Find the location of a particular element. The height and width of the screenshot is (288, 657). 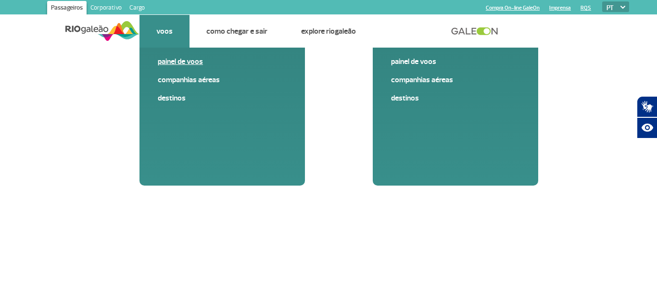

a: Atendimento is located at coordinates (409, 31).